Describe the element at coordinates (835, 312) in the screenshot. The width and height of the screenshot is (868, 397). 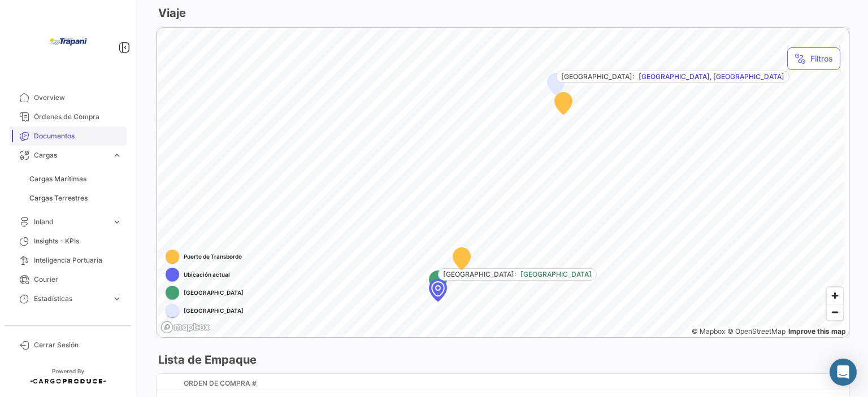
I see `span: Zoom out` at that location.